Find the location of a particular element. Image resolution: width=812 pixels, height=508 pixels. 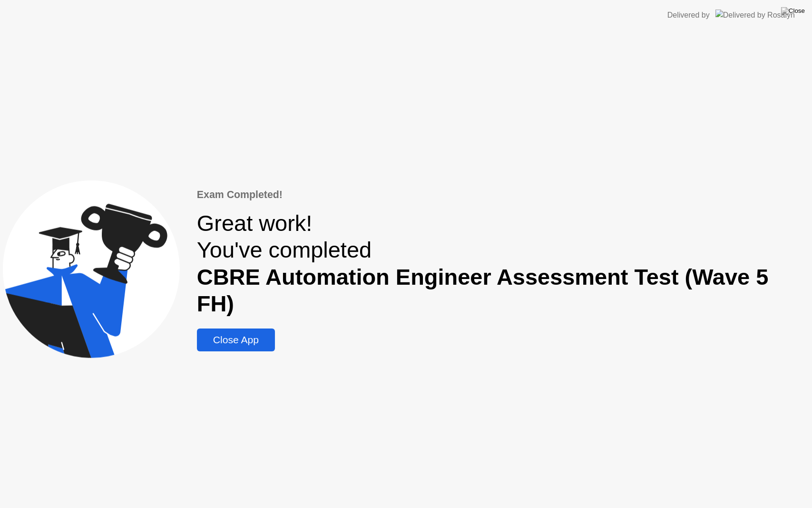

button: Close App is located at coordinates (236, 340).